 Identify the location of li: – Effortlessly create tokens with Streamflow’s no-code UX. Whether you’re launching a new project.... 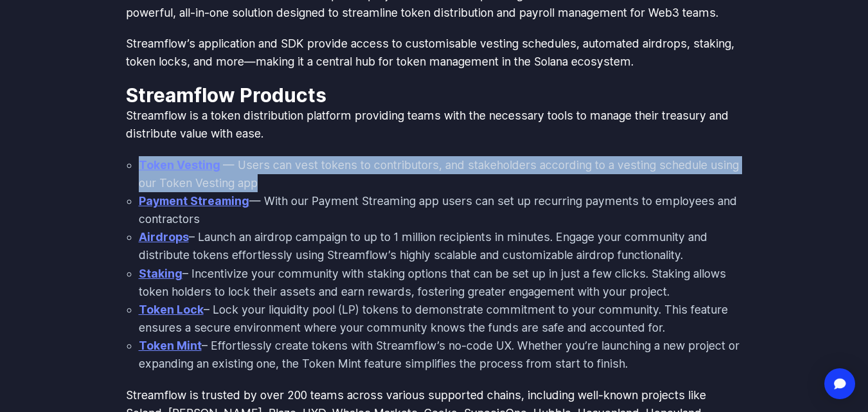
(441, 355).